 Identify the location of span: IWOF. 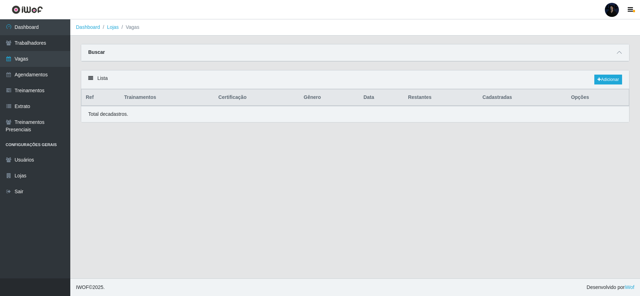
(82, 287).